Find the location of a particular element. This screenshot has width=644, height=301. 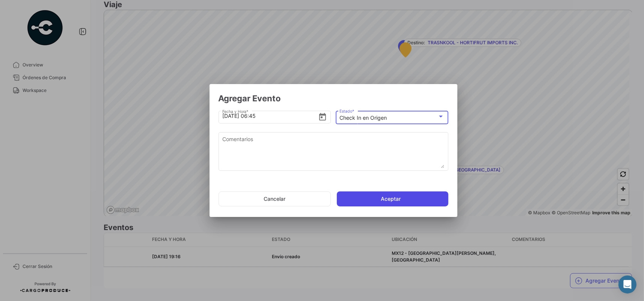

h2: Agregar Evento is located at coordinates (333, 98).